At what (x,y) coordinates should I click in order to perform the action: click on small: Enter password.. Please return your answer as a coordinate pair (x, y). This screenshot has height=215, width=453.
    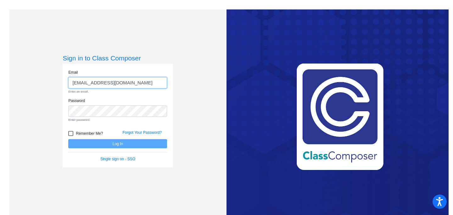
    Looking at the image, I should click on (118, 120).